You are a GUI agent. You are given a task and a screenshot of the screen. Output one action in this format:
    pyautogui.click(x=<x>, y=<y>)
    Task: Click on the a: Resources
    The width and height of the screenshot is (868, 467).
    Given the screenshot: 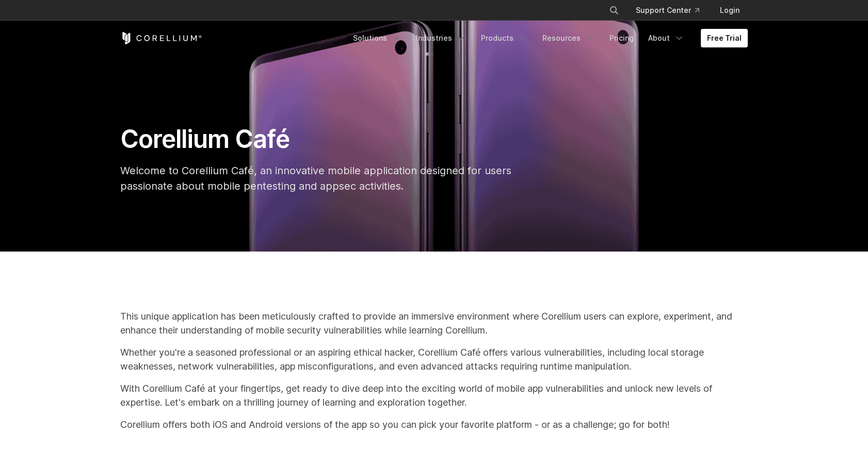 What is the action you would take?
    pyautogui.click(x=568, y=38)
    